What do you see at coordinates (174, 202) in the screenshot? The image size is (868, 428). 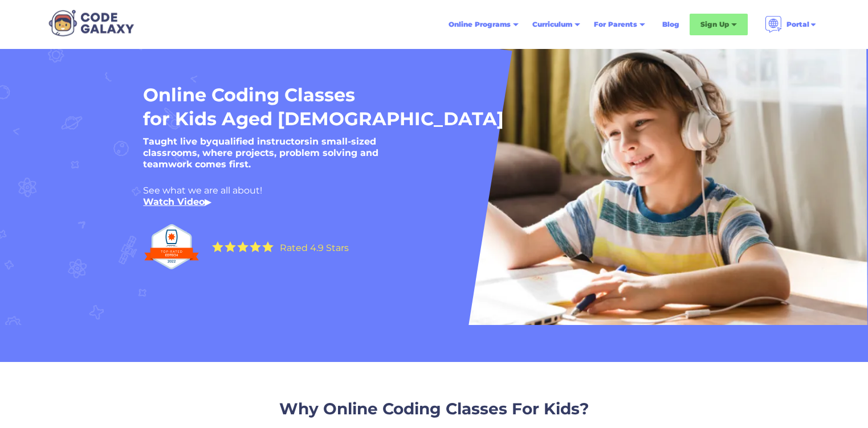 I see `strong: Watch Video` at bounding box center [174, 202].